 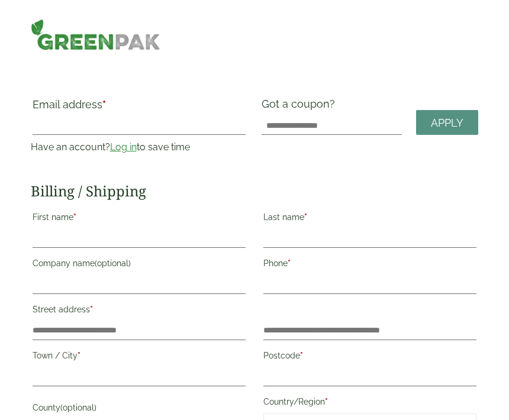 What do you see at coordinates (300, 107) in the screenshot?
I see `label: Got a coupon?` at bounding box center [300, 107].